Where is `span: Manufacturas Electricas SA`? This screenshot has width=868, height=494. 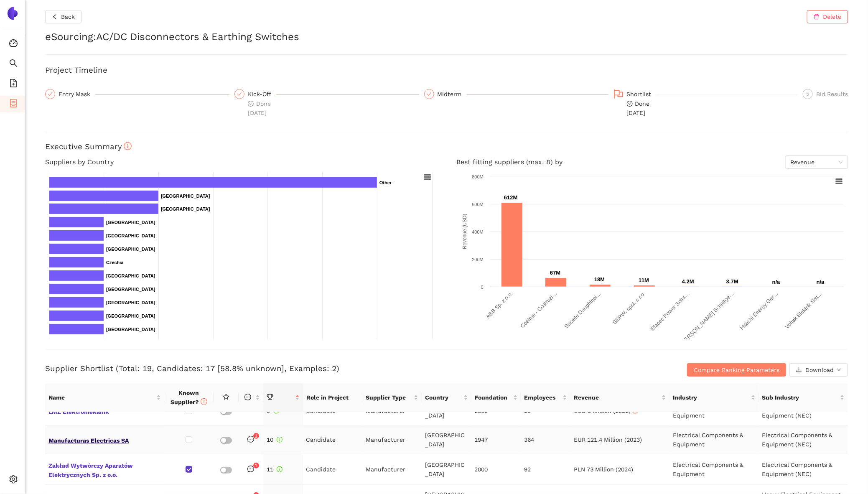 span: Manufacturas Electricas SA is located at coordinates (104, 440).